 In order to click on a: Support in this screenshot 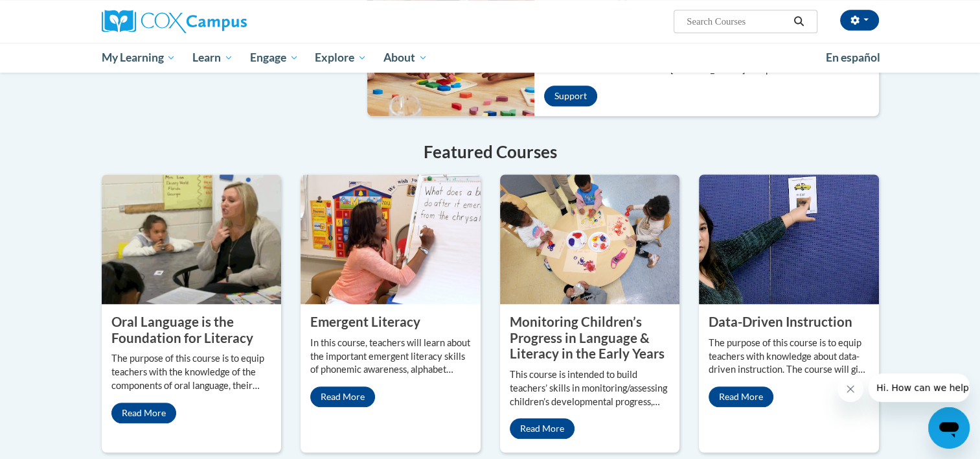, I will do `click(571, 96)`.